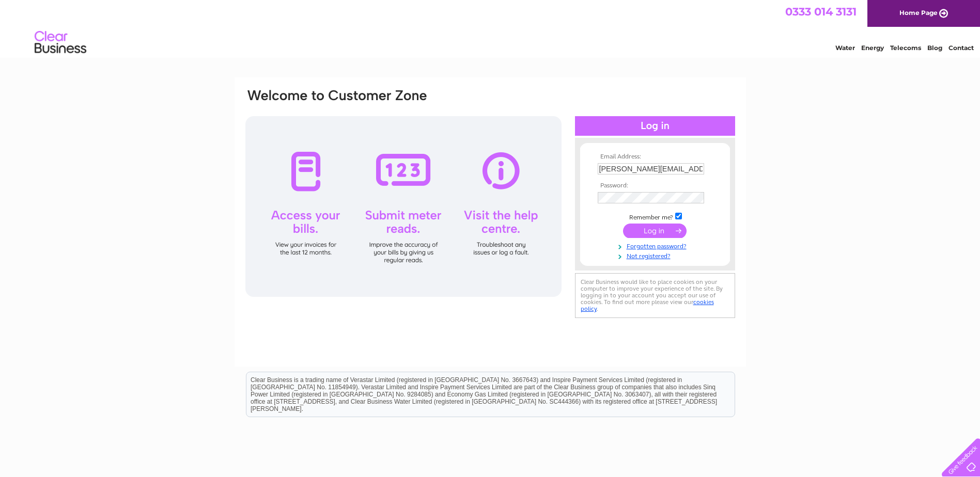 The image size is (980, 477). Describe the element at coordinates (872, 48) in the screenshot. I see `a: Energy` at that location.